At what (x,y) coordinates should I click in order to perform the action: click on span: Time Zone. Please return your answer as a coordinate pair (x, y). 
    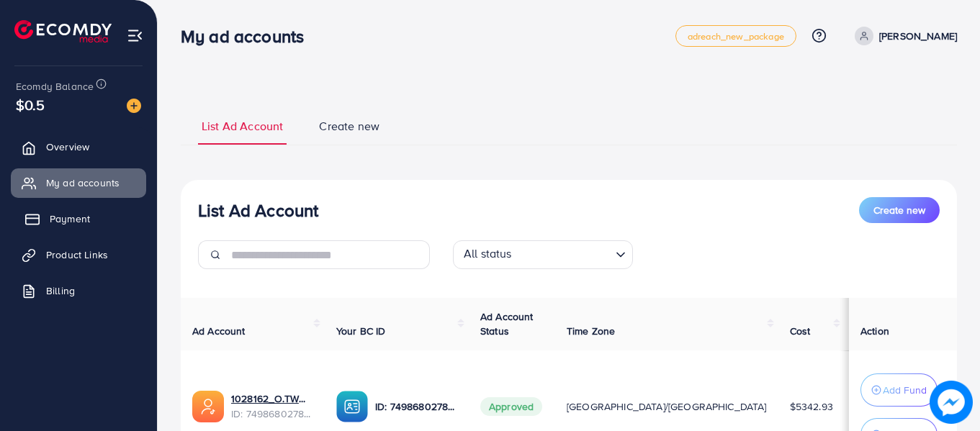
    Looking at the image, I should click on (590, 331).